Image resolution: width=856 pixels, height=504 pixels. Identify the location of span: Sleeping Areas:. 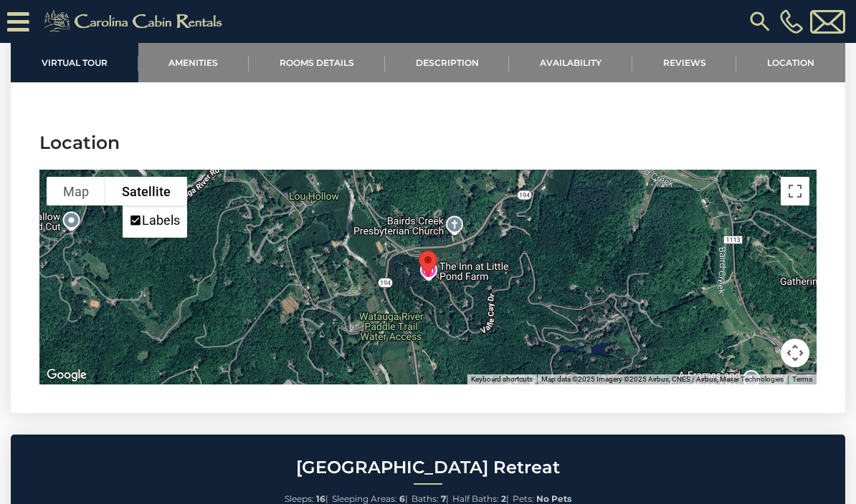
(364, 499).